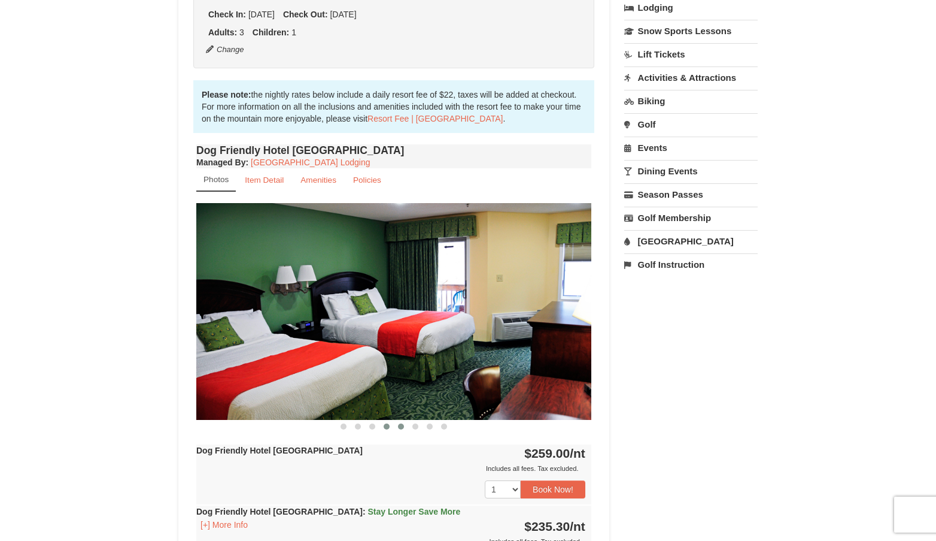 The height and width of the screenshot is (541, 936). Describe the element at coordinates (216, 179) in the screenshot. I see `small: Photos` at that location.